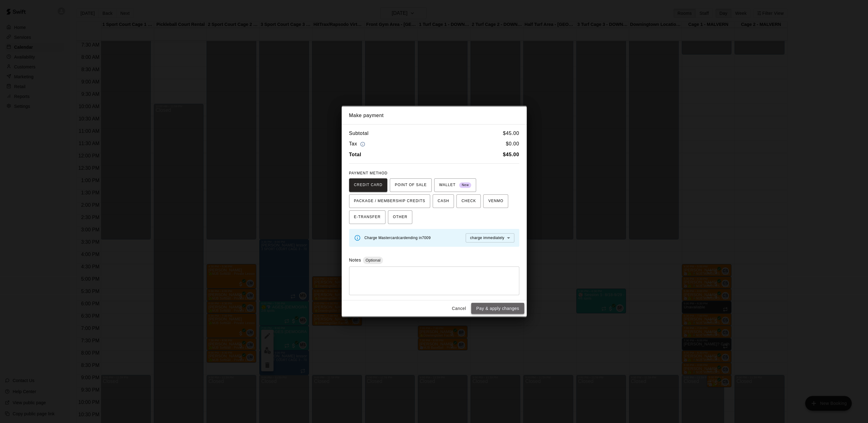 The image size is (868, 423). I want to click on button: E-TRANSFER, so click(367, 217).